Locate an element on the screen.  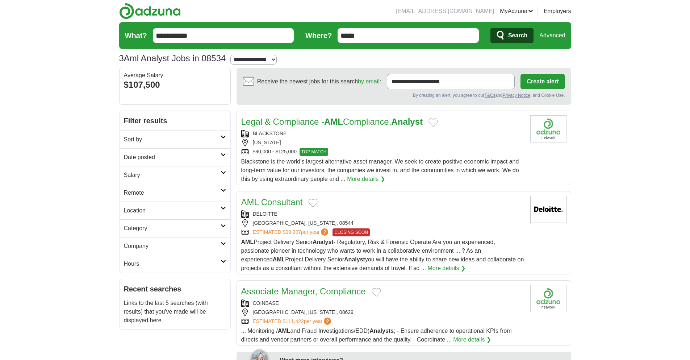
a: Date posted is located at coordinates (175, 157).